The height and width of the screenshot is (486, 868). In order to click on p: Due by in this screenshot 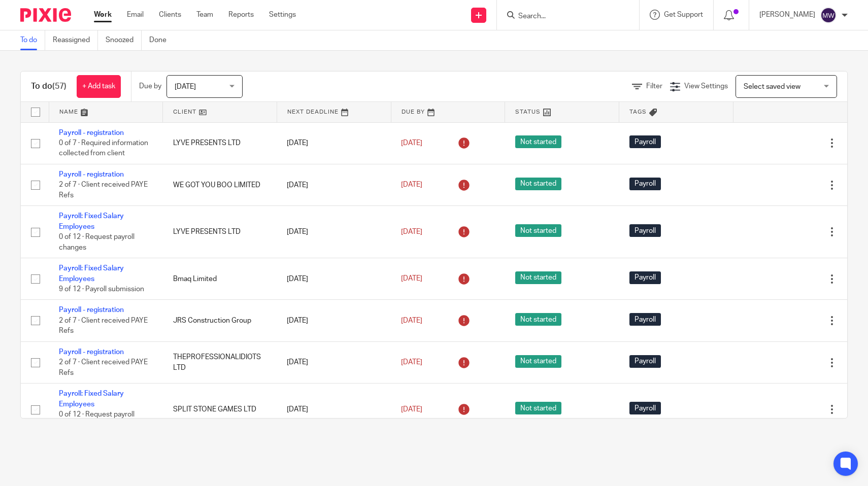, I will do `click(150, 87)`.